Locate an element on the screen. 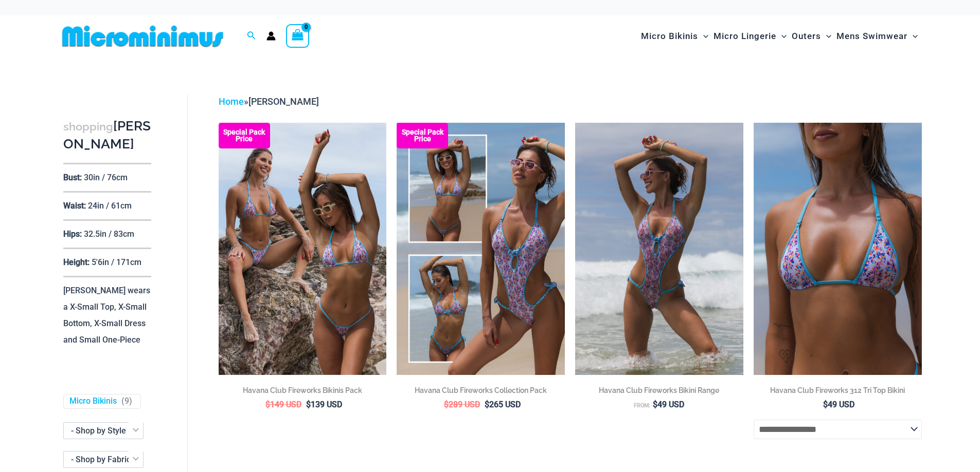  a: Bikini Pack Havana Club Fireworks 312 Tri Top 451 Thong 05Havana Club Fireworks 312 Tri Top 451 T... is located at coordinates (303, 249).